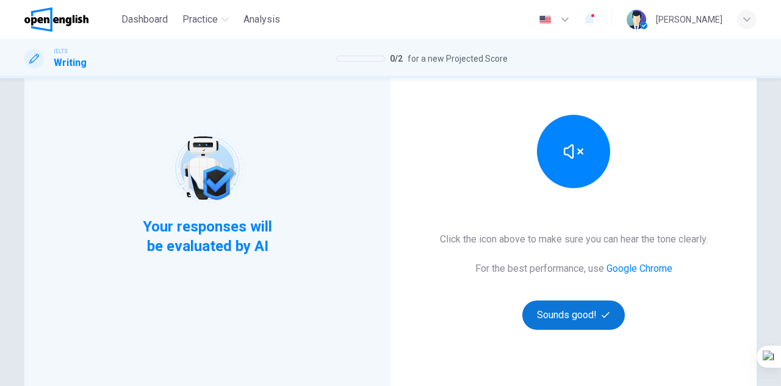 Image resolution: width=781 pixels, height=386 pixels. I want to click on h1: Writing, so click(70, 63).